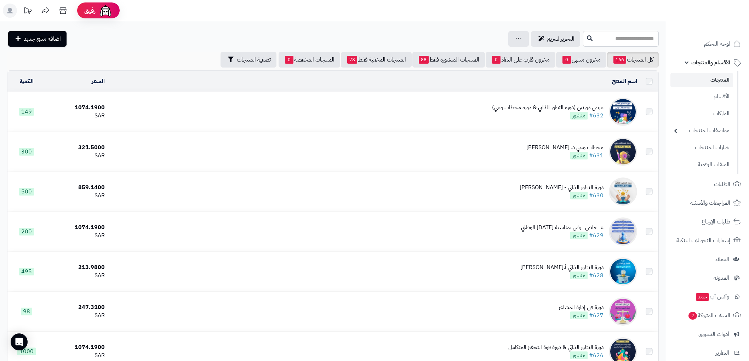  What do you see at coordinates (722, 184) in the screenshot?
I see `span: الطلبات` at bounding box center [722, 184].